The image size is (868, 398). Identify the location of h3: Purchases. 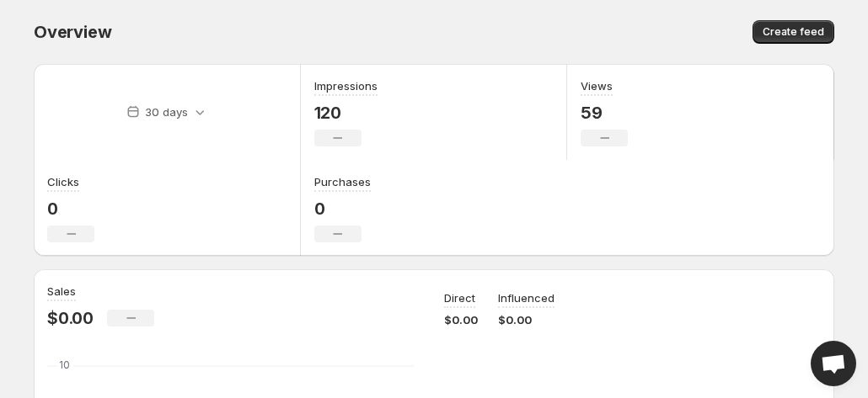
(342, 182).